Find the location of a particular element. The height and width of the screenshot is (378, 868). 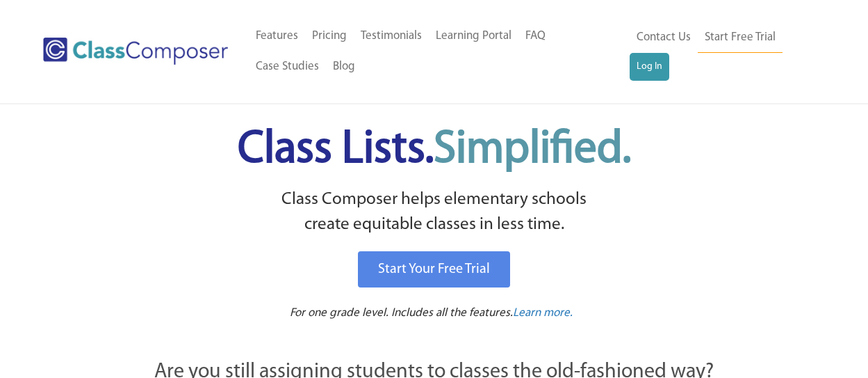

a: Log In is located at coordinates (649, 67).